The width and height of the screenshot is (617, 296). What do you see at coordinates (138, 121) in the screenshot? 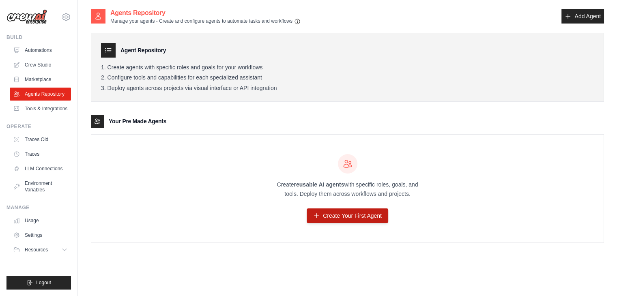
I see `h3: Your Pre Made Agents` at bounding box center [138, 121].